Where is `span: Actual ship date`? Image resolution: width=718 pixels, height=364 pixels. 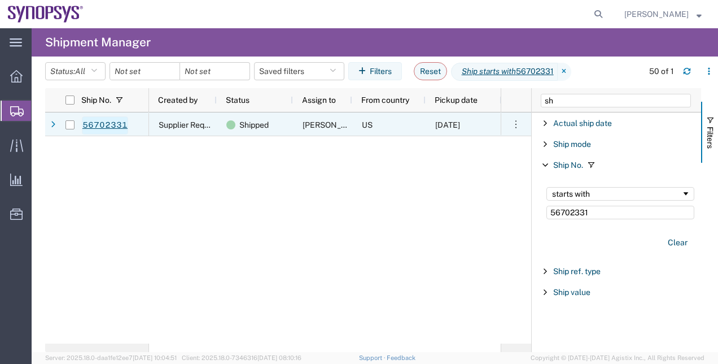 span: Actual ship date is located at coordinates (583, 123).